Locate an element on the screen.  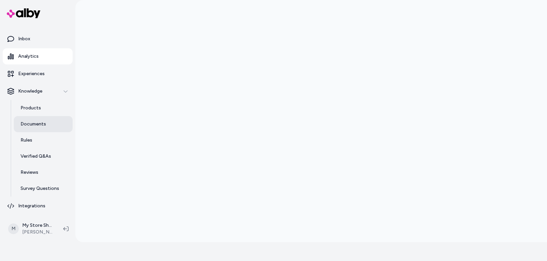
img: alby Logo is located at coordinates (24, 13).